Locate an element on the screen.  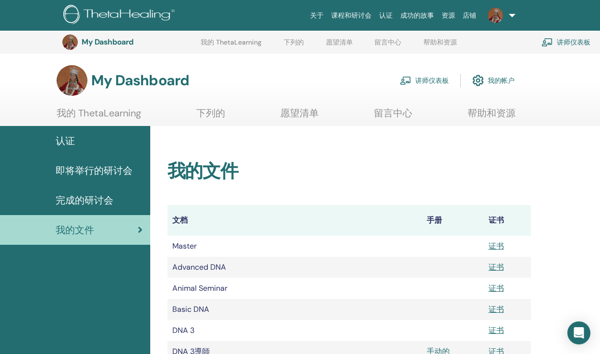
th: 文档 is located at coordinates (294, 221).